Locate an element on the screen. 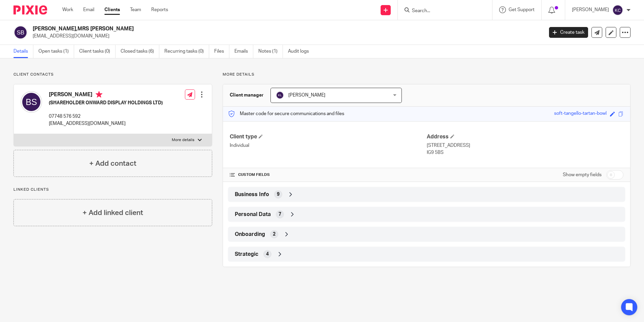  span: 9 is located at coordinates (278, 194).